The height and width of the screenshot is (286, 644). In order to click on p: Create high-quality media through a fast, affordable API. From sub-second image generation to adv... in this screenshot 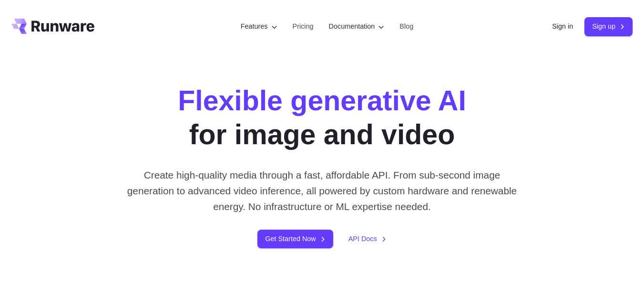, I will do `click(322, 191)`.